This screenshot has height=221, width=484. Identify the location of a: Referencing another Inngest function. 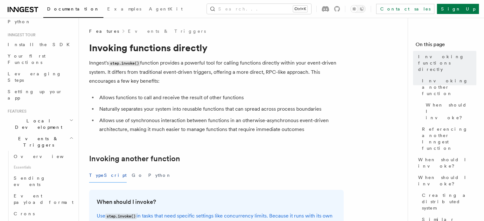
(448, 139).